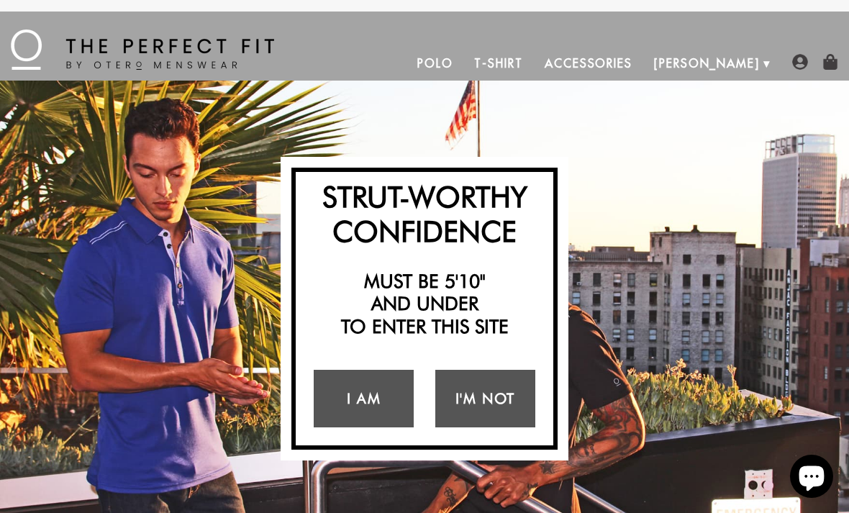  Describe the element at coordinates (800, 62) in the screenshot. I see `img: user-account-icon.png` at that location.